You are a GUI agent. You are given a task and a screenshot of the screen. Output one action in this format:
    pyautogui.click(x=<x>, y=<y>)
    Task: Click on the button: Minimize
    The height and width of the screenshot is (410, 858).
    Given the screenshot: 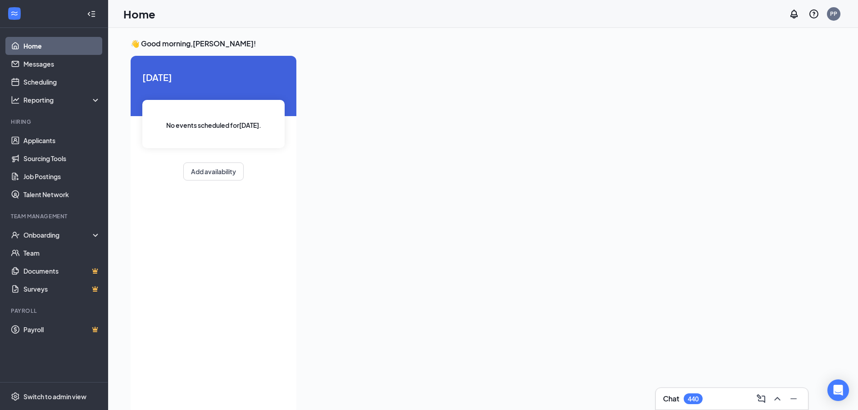 What is the action you would take?
    pyautogui.click(x=794, y=399)
    